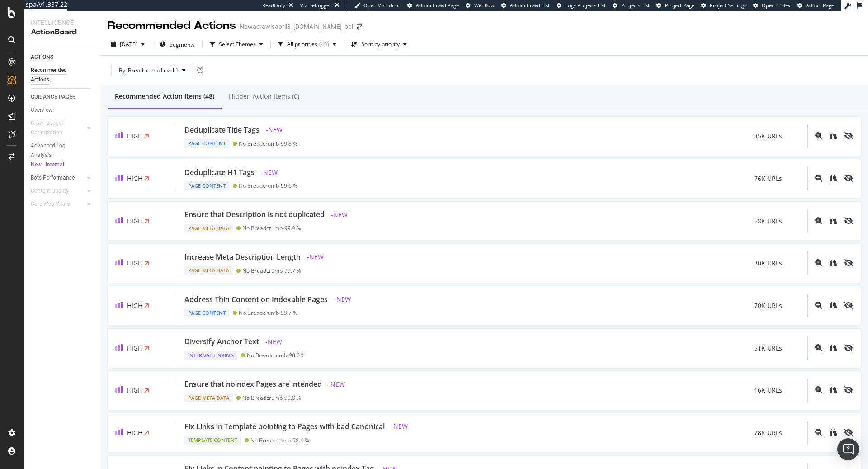 Image resolution: width=868 pixels, height=469 pixels. What do you see at coordinates (530, 5) in the screenshot?
I see `span: Admin Crawl List` at bounding box center [530, 5].